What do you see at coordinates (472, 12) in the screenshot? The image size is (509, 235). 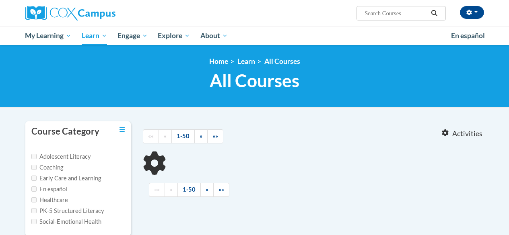 I see `button: Account Settings` at bounding box center [472, 12].